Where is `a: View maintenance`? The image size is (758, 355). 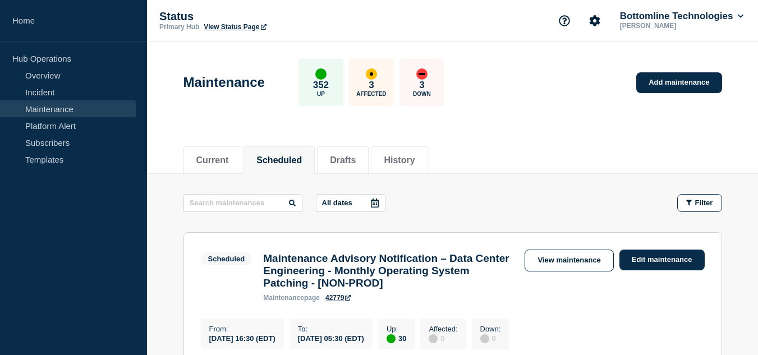 a: View maintenance is located at coordinates (569, 260).